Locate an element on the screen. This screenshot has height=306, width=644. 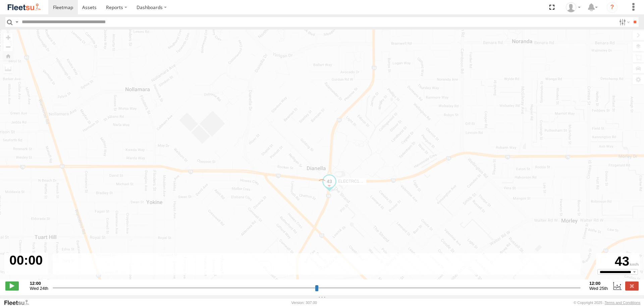
label: Search Filter Options is located at coordinates (623, 22).